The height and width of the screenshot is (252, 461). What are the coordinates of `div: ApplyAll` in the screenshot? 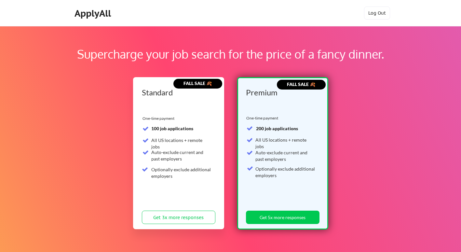 It's located at (94, 13).